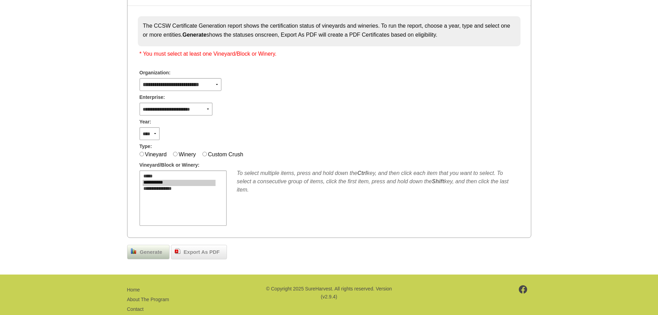 The image size is (658, 315). I want to click on label: Vineyard, so click(156, 154).